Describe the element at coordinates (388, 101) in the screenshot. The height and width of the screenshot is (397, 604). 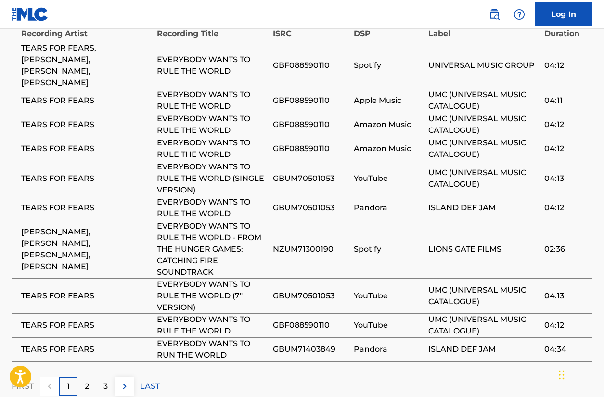
I see `span: Apple Music` at that location.